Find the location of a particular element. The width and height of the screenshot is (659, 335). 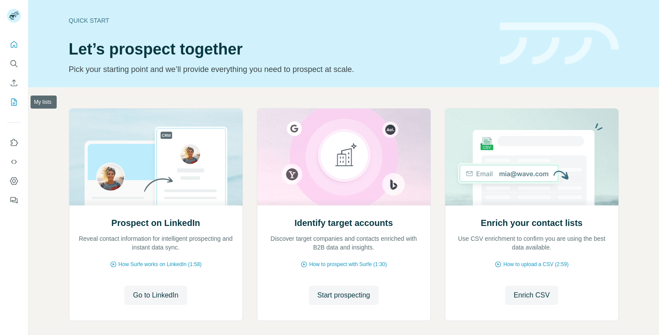

button: Quick start is located at coordinates (14, 45).